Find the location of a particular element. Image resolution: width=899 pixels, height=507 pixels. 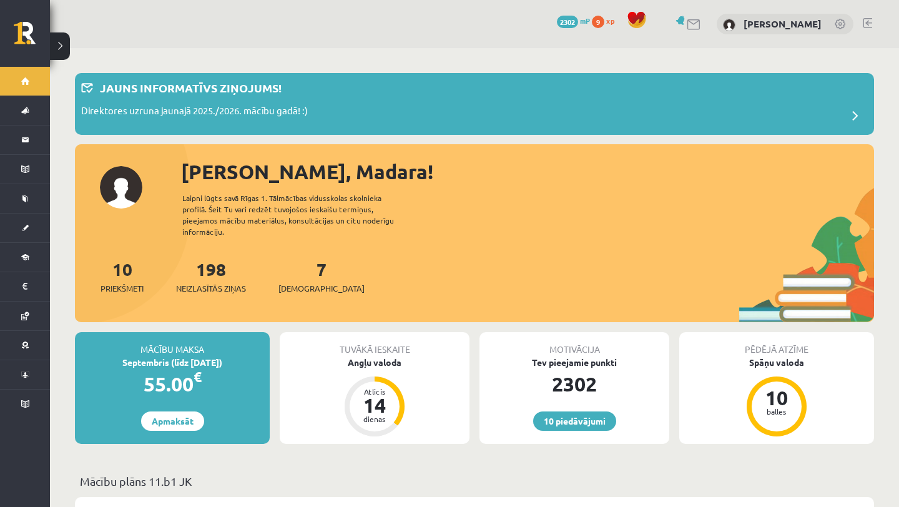

span: 2302 is located at coordinates (568, 22).